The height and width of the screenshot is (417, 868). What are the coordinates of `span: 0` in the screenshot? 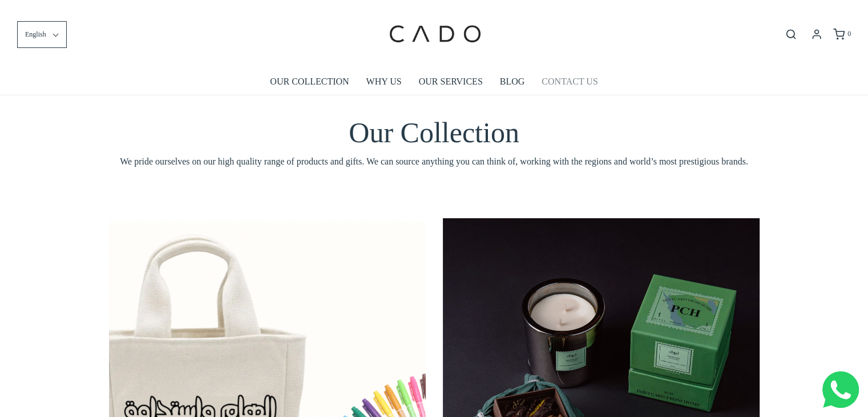 It's located at (849, 34).